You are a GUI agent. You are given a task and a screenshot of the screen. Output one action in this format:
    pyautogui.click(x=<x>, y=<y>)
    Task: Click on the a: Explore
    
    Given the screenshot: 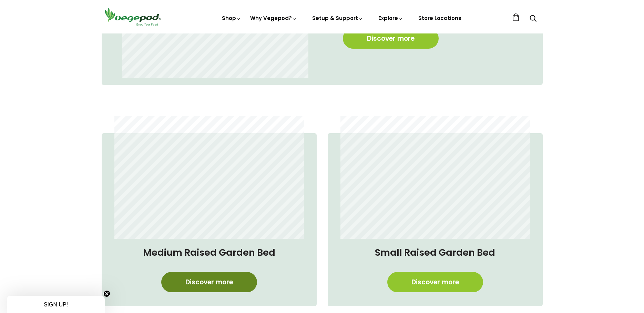 What is the action you would take?
    pyautogui.click(x=391, y=18)
    